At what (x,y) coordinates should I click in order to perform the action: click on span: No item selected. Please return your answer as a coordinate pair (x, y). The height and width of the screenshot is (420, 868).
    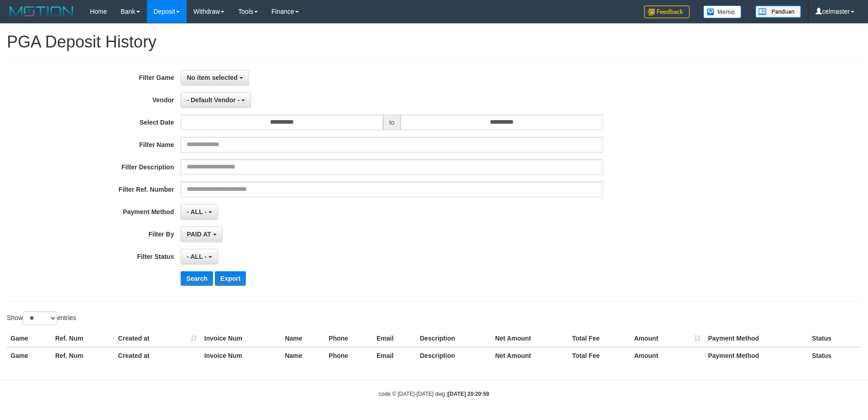
    Looking at the image, I should click on (211, 78).